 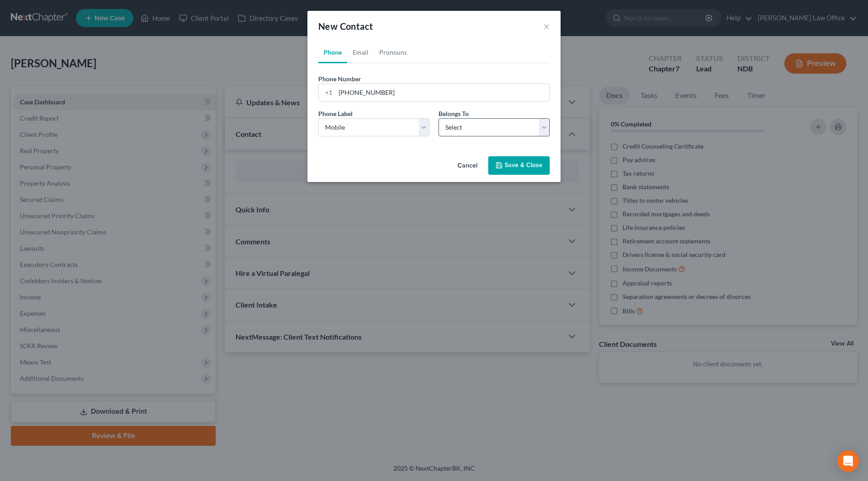 I want to click on button: Cancel, so click(x=467, y=166).